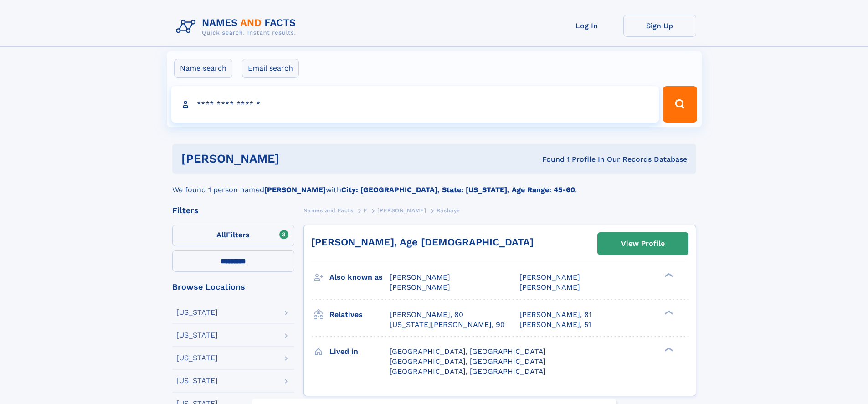 The width and height of the screenshot is (868, 404). Describe the element at coordinates (415, 105) in the screenshot. I see `input: search input` at that location.